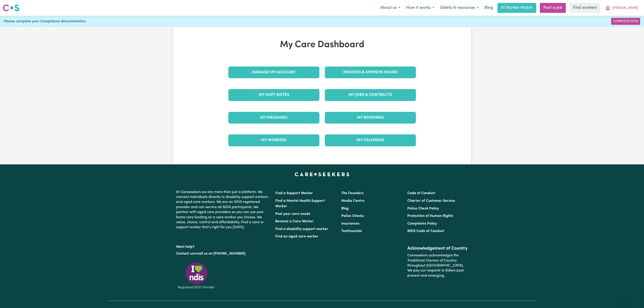  Describe the element at coordinates (390, 8) in the screenshot. I see `button: About us` at that location.